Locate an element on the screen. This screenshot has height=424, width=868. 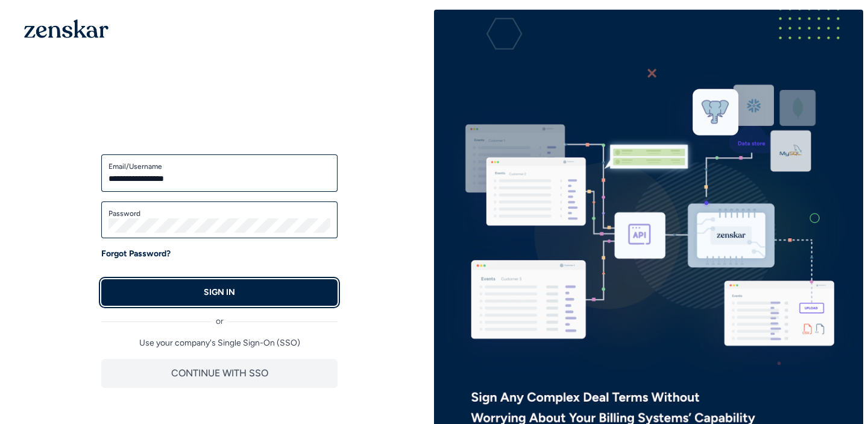
p: SIGN IN is located at coordinates (219, 293).